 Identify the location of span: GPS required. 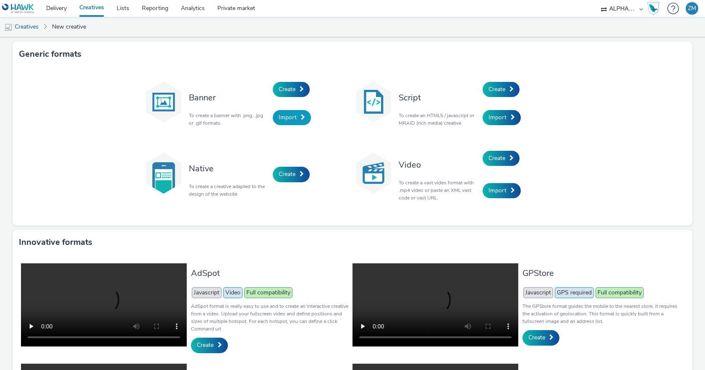
(574, 292).